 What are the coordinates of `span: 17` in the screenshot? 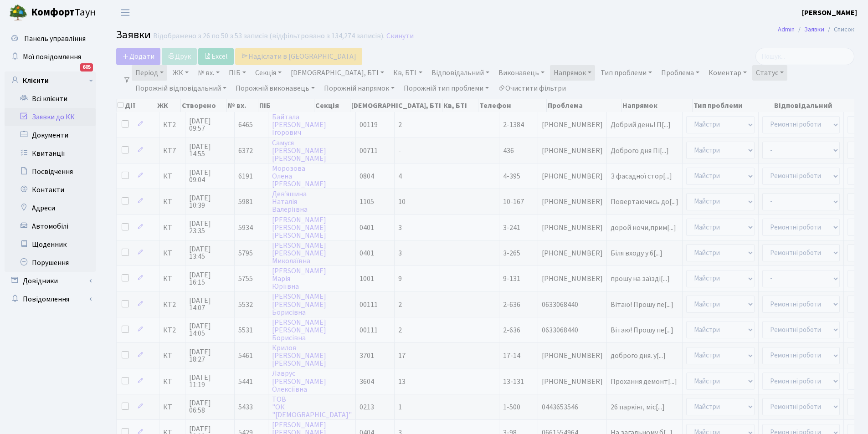 It's located at (402, 356).